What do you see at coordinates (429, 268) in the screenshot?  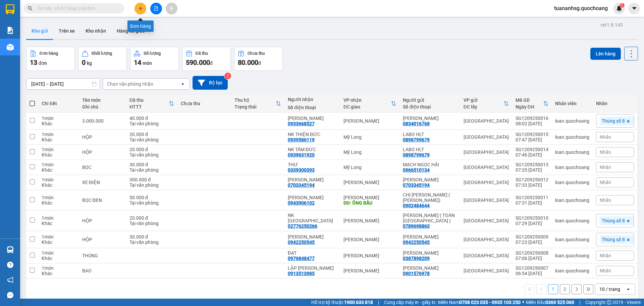 I see `div: HUỲNH PHƯỚC LAI` at bounding box center [429, 268].